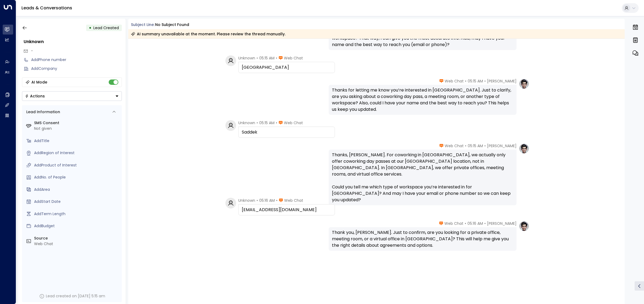 The width and height of the screenshot is (644, 304). I want to click on div: Web Chat, so click(77, 244).